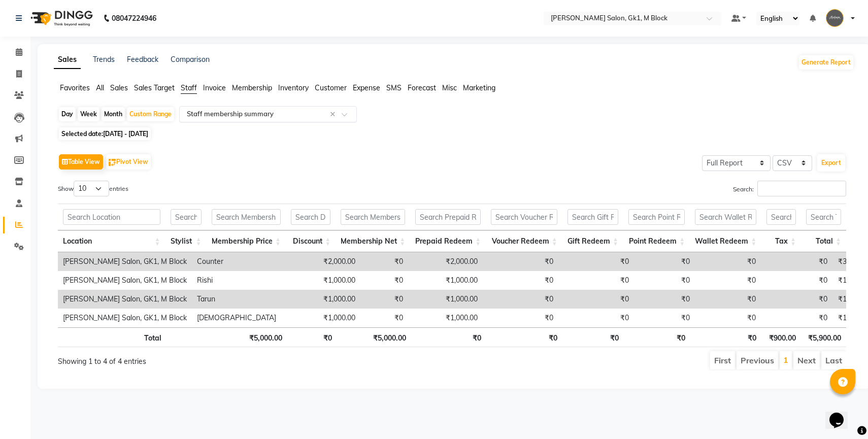 The height and width of the screenshot is (439, 868). Describe the element at coordinates (237, 280) in the screenshot. I see `td: Rishi` at that location.